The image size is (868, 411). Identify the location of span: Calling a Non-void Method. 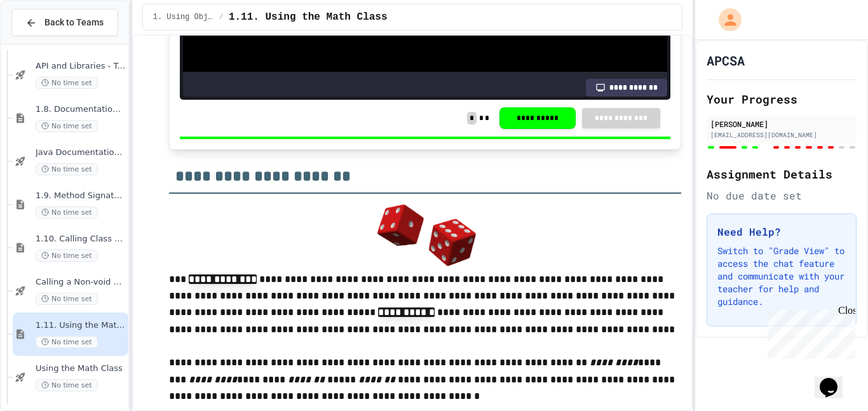
(81, 282).